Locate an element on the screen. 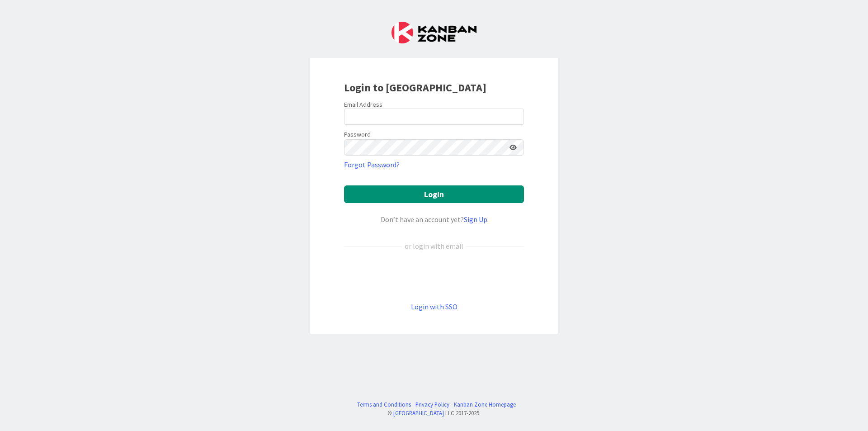 The width and height of the screenshot is (868, 431). div: © LLC 2017- 2025 . is located at coordinates (434, 413).